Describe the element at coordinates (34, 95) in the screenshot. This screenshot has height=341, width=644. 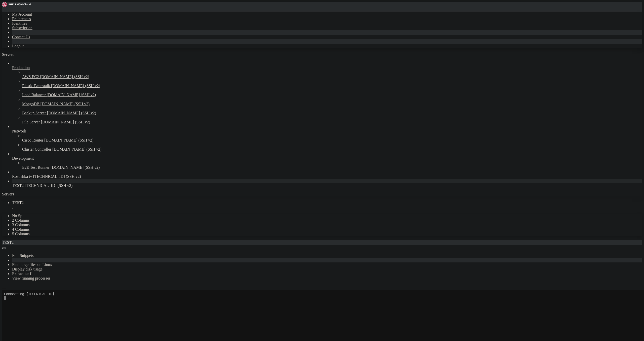
I see `span: Load Balancer` at that location.